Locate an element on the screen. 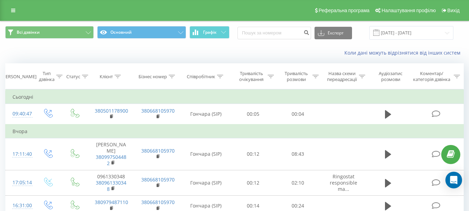  td: 02:10 is located at coordinates (298, 183).